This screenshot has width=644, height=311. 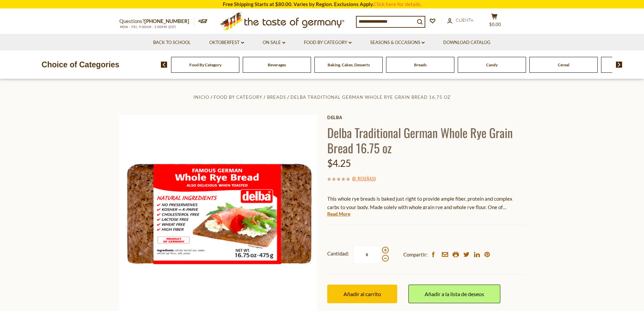 What do you see at coordinates (274, 43) in the screenshot?
I see `a: On Sale` at bounding box center [274, 43].